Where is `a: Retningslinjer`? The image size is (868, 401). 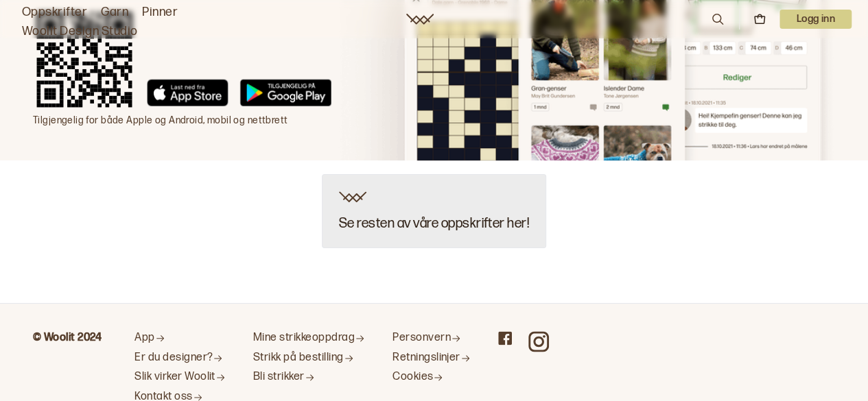 a: Retningslinjer is located at coordinates (432, 358).